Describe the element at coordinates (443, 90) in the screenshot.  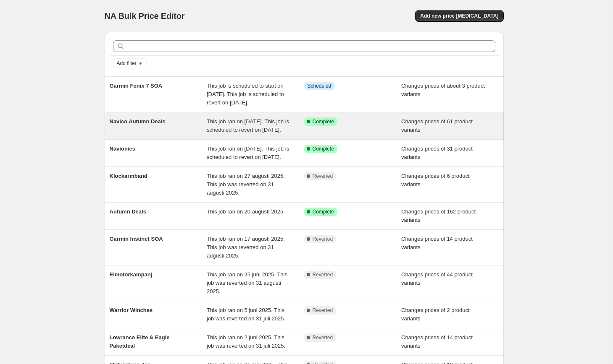
I see `span: Changes prices of about 3 product variants` at that location.